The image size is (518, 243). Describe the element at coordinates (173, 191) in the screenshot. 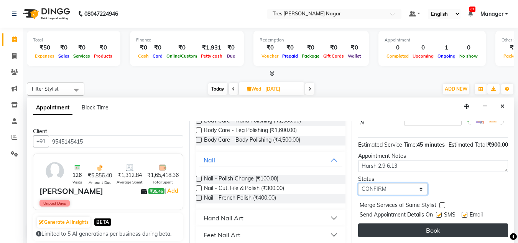

I see `a: Add` at that location.